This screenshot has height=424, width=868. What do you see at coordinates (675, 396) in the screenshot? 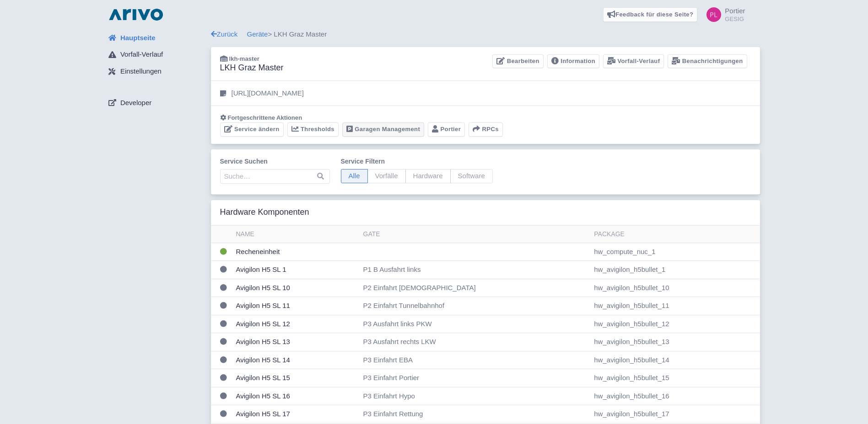
I see `td: hw_avigilon_h5bullet_16` at bounding box center [675, 396].